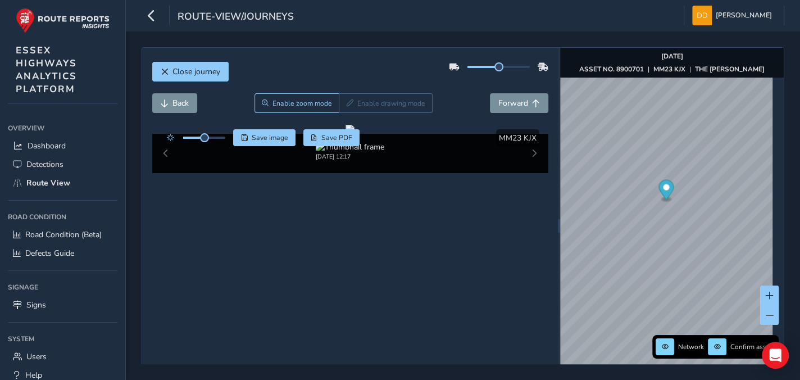  Describe the element at coordinates (518, 138) in the screenshot. I see `span: MM23 KJX` at that location.